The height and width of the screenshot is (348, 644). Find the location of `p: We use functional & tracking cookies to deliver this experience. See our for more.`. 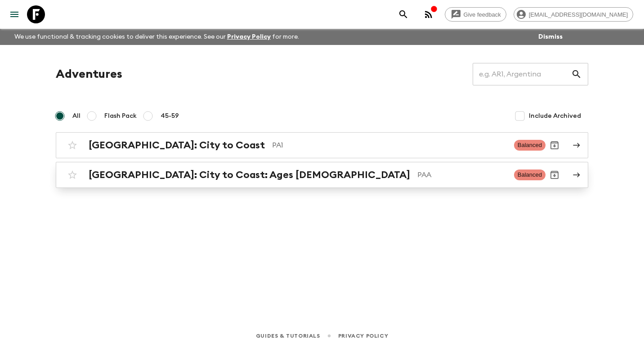

p: We use functional & tracking cookies to deliver this experience. See our for more. is located at coordinates (157, 37).